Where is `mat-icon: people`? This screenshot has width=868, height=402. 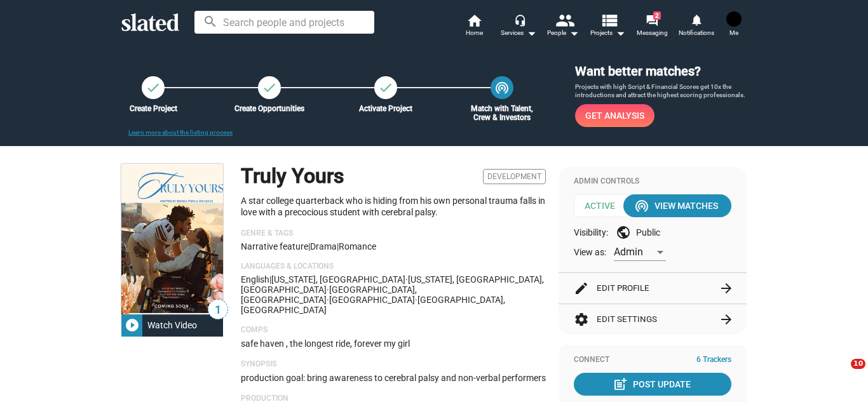 mat-icon: people is located at coordinates (564, 20).